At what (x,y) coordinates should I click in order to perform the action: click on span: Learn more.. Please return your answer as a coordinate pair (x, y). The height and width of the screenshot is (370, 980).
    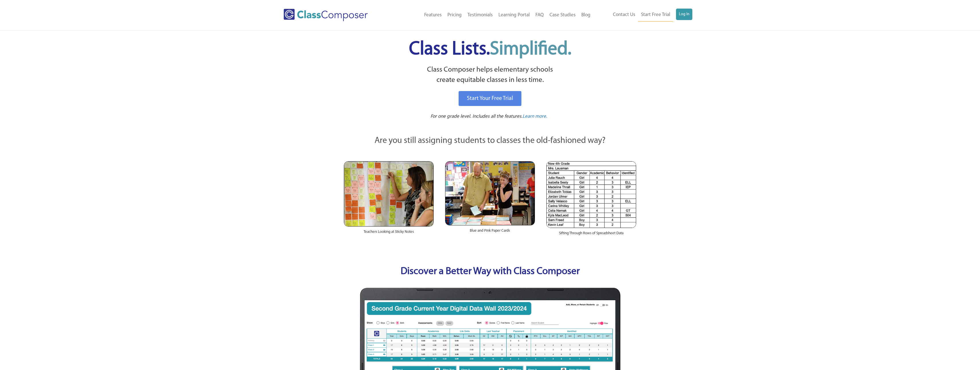
    Looking at the image, I should click on (535, 117).